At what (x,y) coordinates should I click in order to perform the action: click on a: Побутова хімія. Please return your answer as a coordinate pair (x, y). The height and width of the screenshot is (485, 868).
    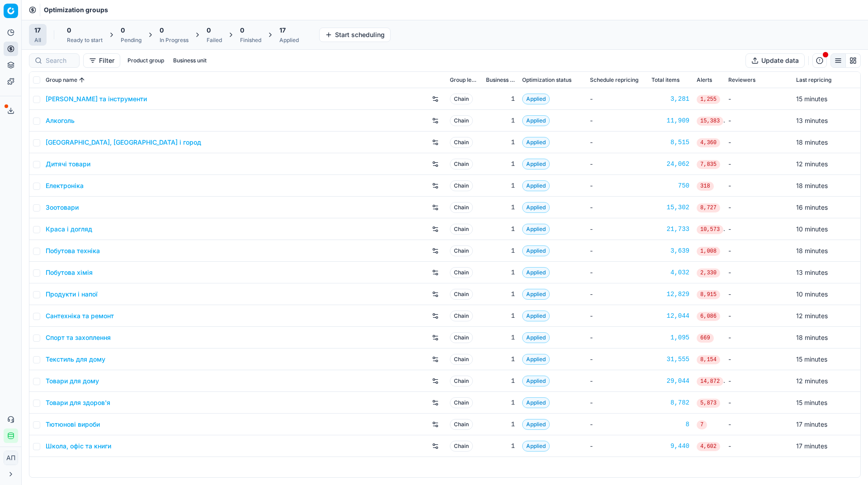
    Looking at the image, I should click on (70, 273).